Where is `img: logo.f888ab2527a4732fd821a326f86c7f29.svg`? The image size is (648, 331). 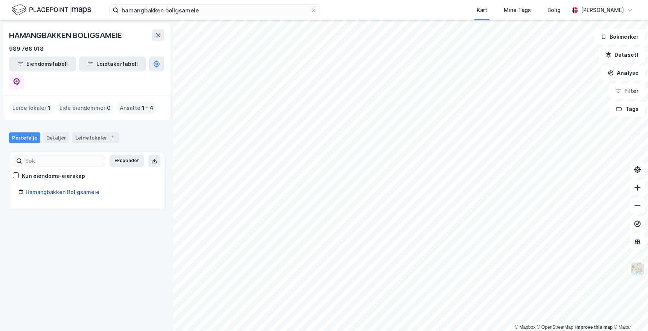
img: logo.f888ab2527a4732fd821a326f86c7f29.svg is located at coordinates (52, 10).